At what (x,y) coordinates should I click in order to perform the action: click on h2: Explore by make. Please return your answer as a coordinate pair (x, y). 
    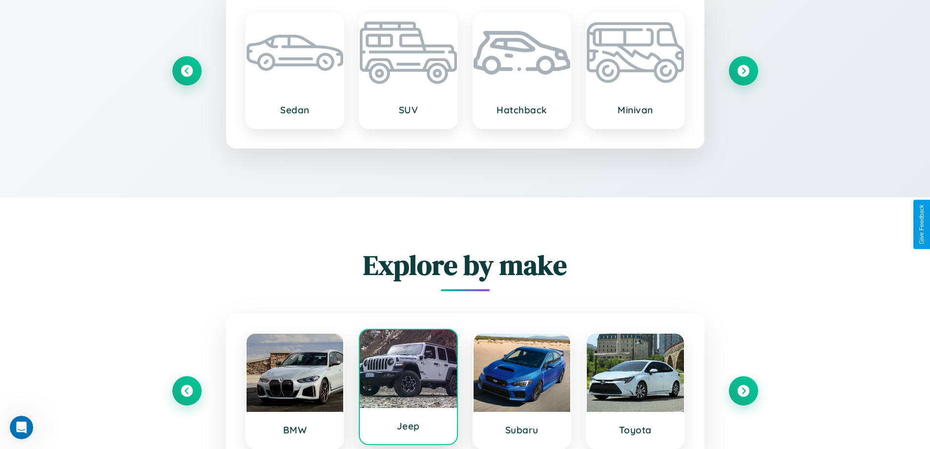
    Looking at the image, I should click on (465, 265).